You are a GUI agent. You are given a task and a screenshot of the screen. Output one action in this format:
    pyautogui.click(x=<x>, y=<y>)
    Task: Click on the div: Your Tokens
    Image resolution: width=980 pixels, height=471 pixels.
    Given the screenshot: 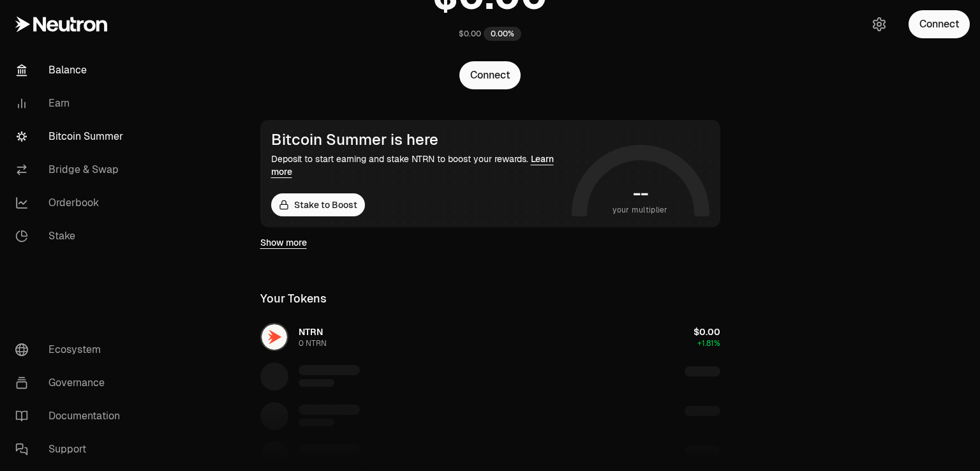 What is the action you would take?
    pyautogui.click(x=294, y=298)
    